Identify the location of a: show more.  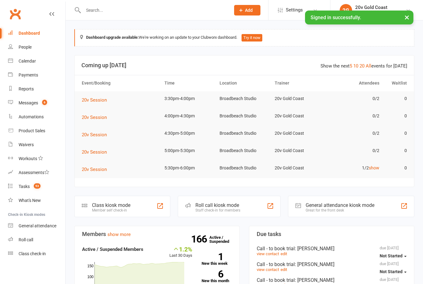
(119, 235).